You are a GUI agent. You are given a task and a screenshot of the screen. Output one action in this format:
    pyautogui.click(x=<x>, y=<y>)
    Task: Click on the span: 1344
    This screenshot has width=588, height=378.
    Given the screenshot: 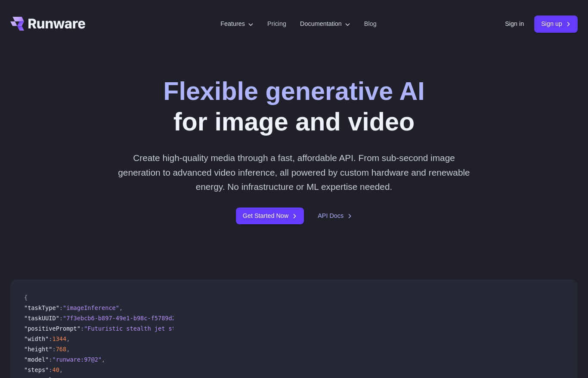 What is the action you would take?
    pyautogui.click(x=59, y=338)
    